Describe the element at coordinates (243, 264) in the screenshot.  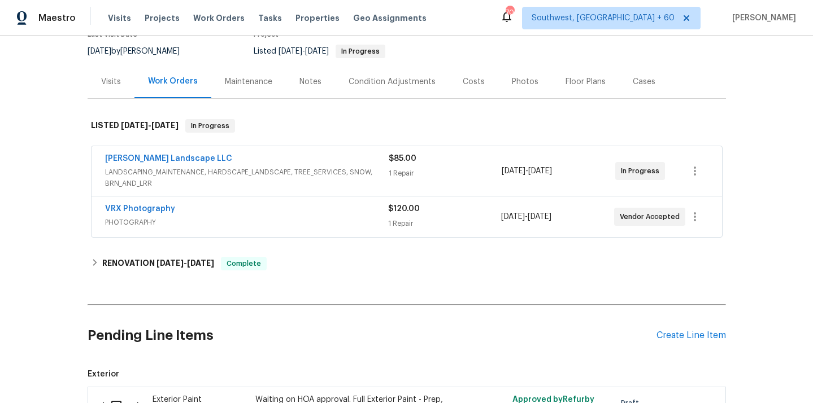
I see `span: Complete` at that location.